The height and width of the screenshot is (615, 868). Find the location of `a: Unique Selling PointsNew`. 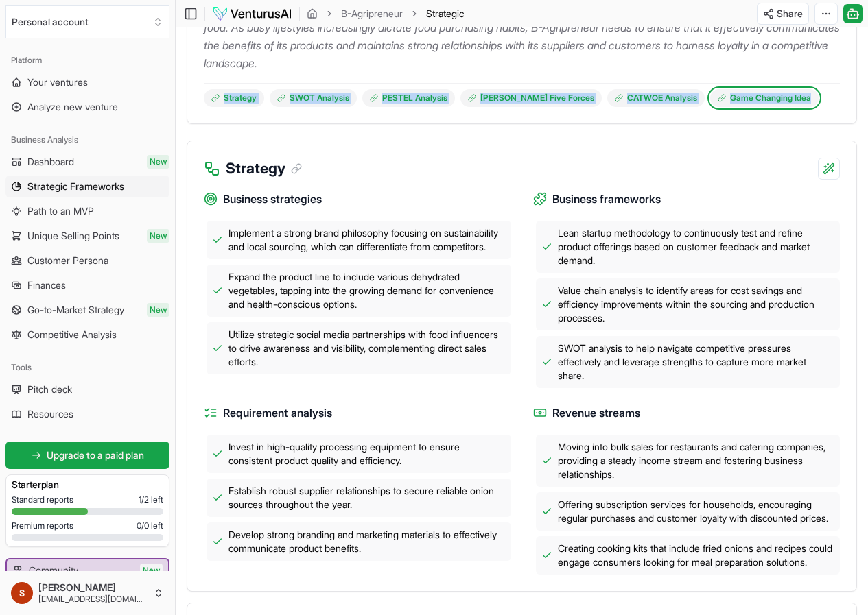

a: Unique Selling PointsNew is located at coordinates (87, 236).